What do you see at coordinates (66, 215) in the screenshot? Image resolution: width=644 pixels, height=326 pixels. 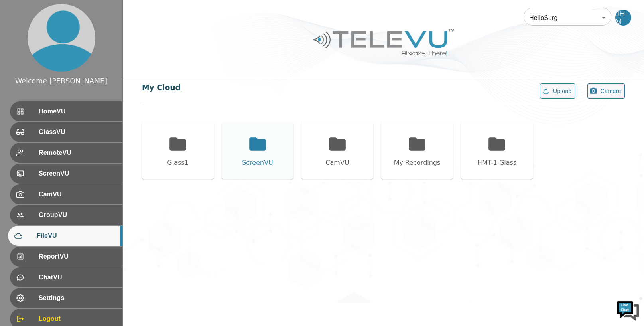 I see `div: GroupVU` at bounding box center [66, 215].